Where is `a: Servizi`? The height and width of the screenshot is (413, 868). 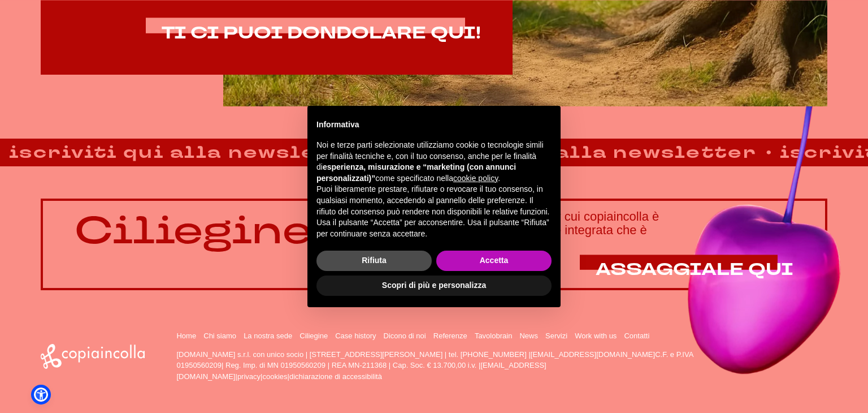 a: Servizi is located at coordinates (556, 335).